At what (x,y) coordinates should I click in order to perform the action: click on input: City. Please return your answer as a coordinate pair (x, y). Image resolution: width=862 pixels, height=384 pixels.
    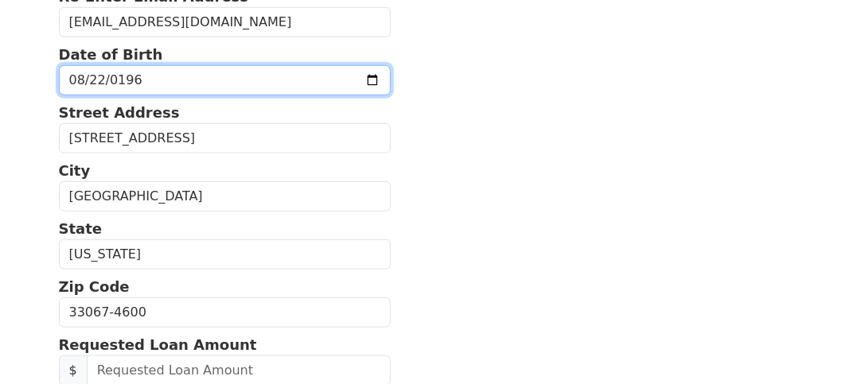
    Looking at the image, I should click on (224, 197).